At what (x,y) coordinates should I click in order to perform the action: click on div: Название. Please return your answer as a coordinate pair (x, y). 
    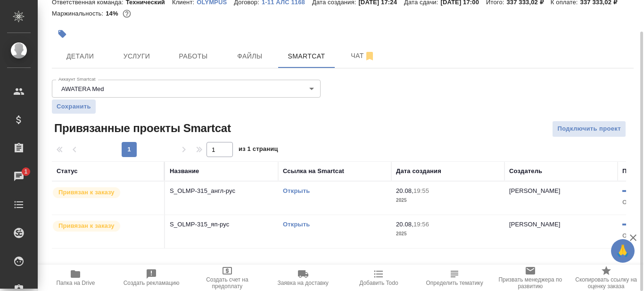
    Looking at the image, I should click on (184, 172).